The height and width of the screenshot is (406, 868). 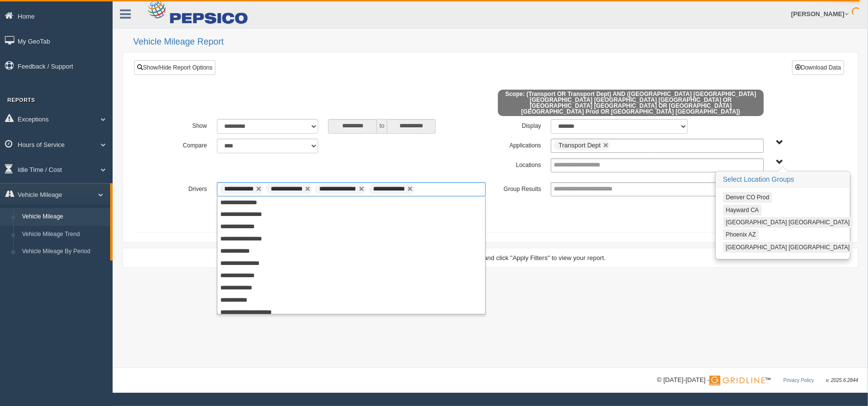 I want to click on span: to, so click(x=382, y=126).